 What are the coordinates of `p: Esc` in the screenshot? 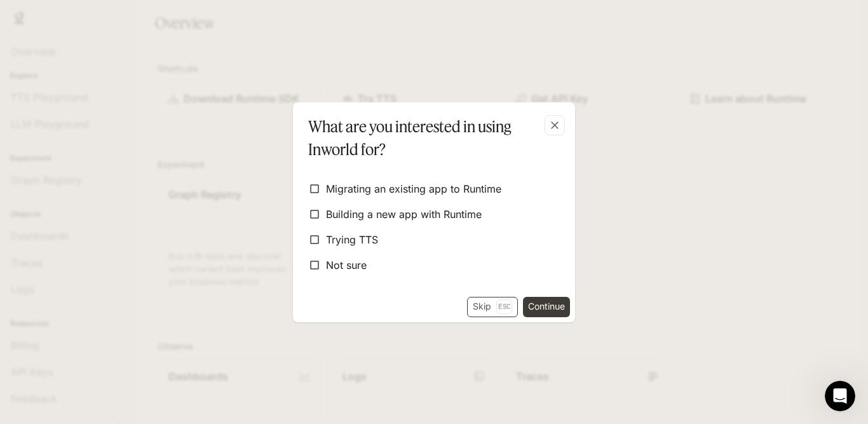 It's located at (504, 306).